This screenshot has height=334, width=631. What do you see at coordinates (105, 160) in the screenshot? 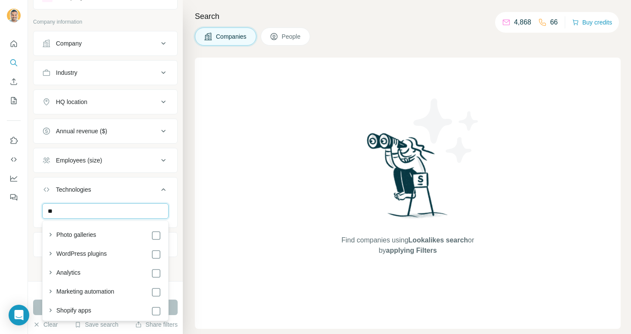
I see `button: Employees (size)` at bounding box center [105, 160].